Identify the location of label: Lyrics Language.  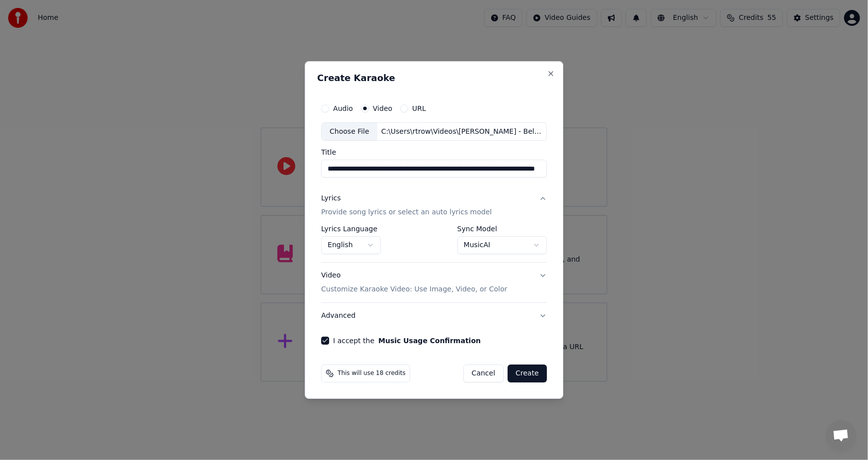
(351, 229).